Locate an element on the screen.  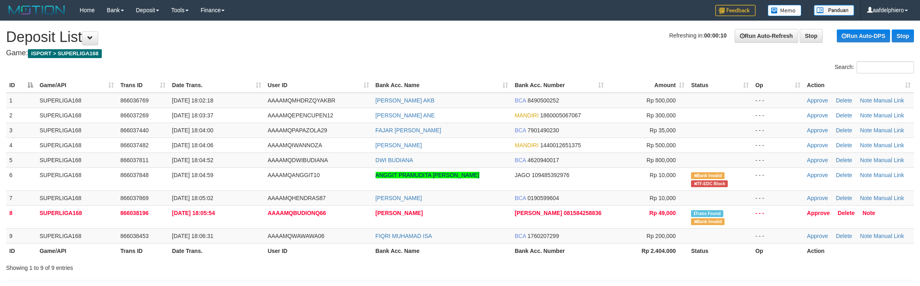
span: ISPORT > SUPERLIGA168 is located at coordinates (65, 54).